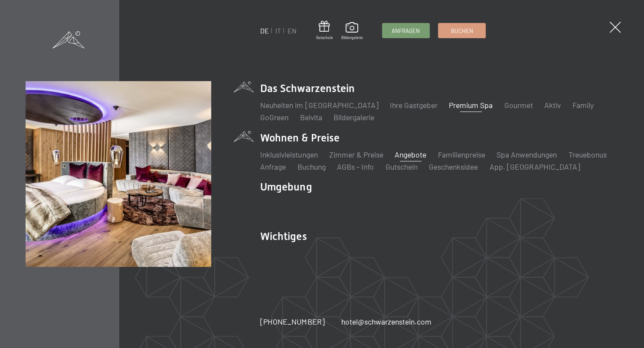  Describe the element at coordinates (527, 155) in the screenshot. I see `a: Spa Anwendungen` at that location.